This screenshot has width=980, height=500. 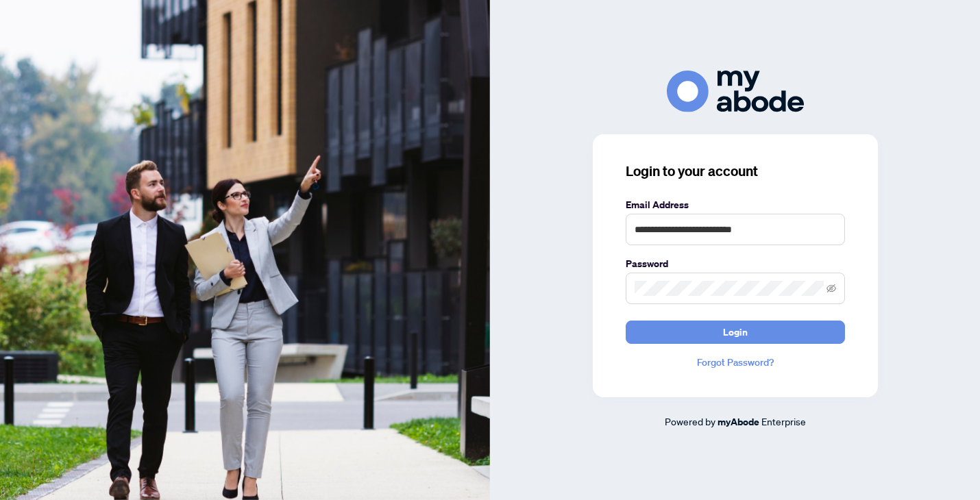 What do you see at coordinates (735, 171) in the screenshot?
I see `h3: Login to your account` at bounding box center [735, 171].